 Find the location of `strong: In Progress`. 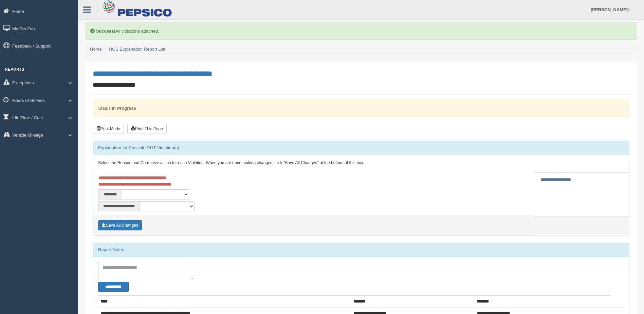

strong: In Progress is located at coordinates (124, 108).